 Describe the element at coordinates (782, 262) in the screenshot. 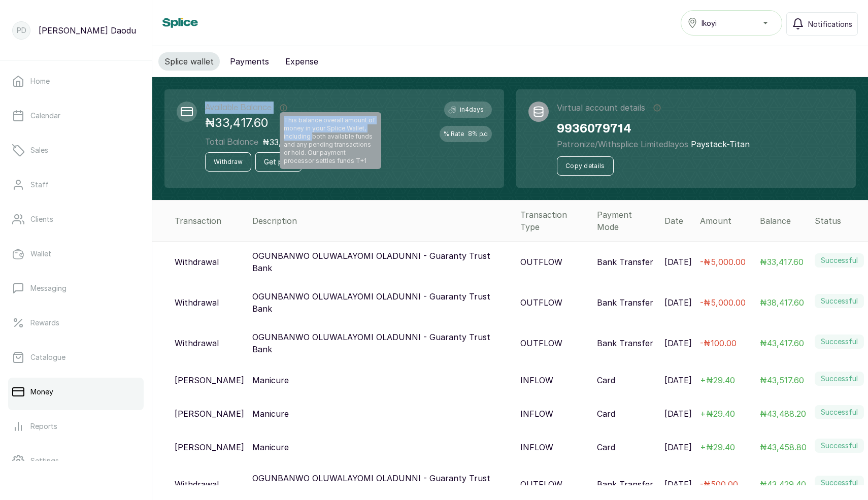

I see `span: ₦33,417.60` at that location.